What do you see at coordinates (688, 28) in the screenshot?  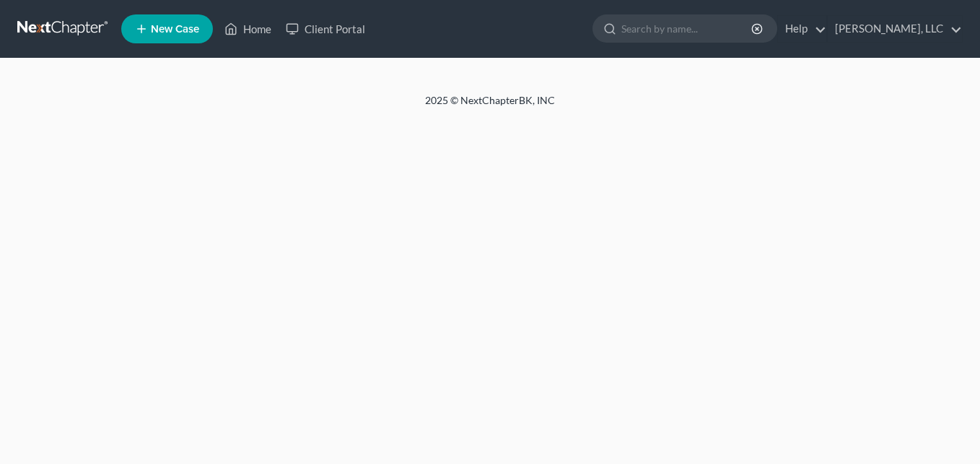 I see `input: Search by name...` at bounding box center [688, 28].